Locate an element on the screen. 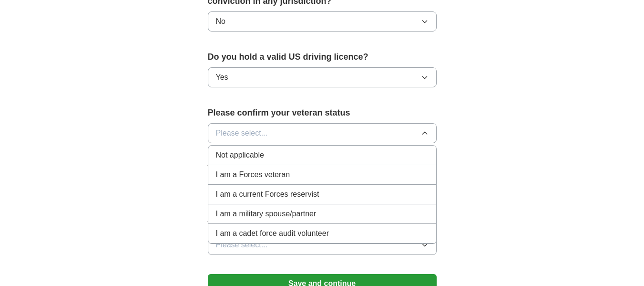 Image resolution: width=644 pixels, height=286 pixels. span: Yes is located at coordinates (222, 77).